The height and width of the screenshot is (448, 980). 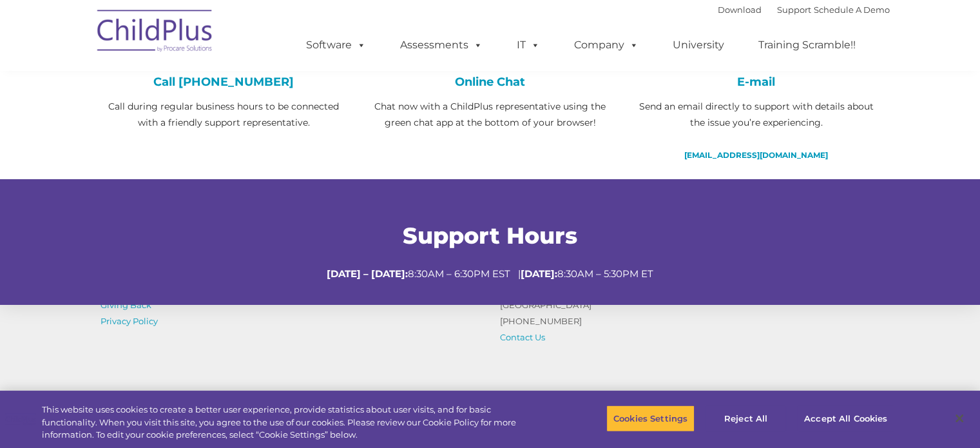 I want to click on button: Cookies Settings, so click(x=650, y=419).